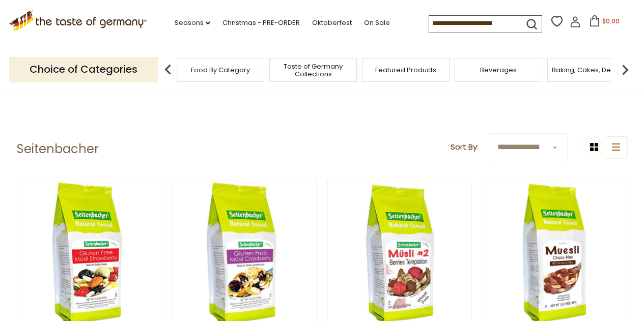 The image size is (644, 321). I want to click on img: next arrow, so click(625, 70).